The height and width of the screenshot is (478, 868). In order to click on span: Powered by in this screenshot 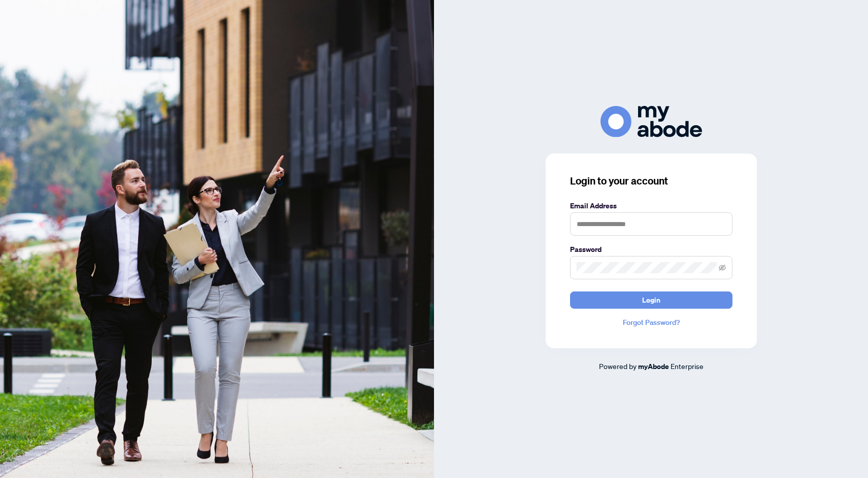, I will do `click(618, 366)`.